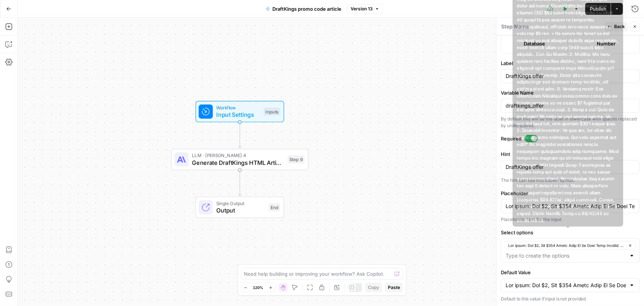  What do you see at coordinates (240, 112) in the screenshot?
I see `div: WorkflowInput SettingsInputs` at bounding box center [240, 112].